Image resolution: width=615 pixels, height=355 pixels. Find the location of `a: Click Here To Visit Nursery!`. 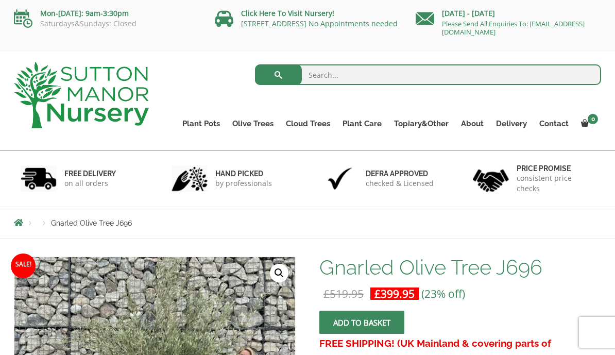

a: Click Here To Visit Nursery! is located at coordinates (287, 13).